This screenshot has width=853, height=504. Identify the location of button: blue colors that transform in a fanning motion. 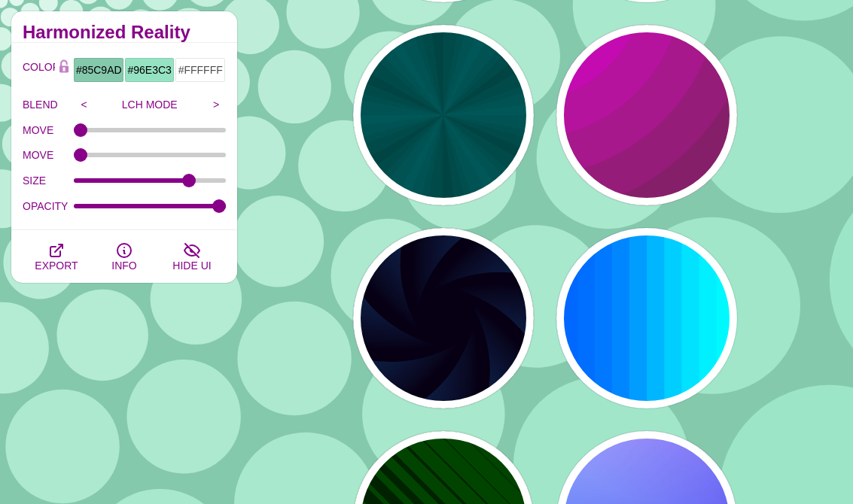
(647, 319).